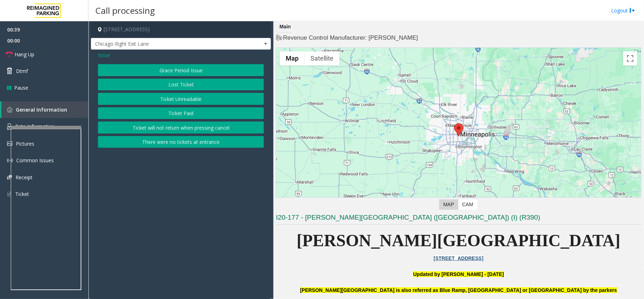 This screenshot has height=299, width=644. What do you see at coordinates (631, 59) in the screenshot?
I see `button: Toggle fullscreen view` at bounding box center [631, 59].